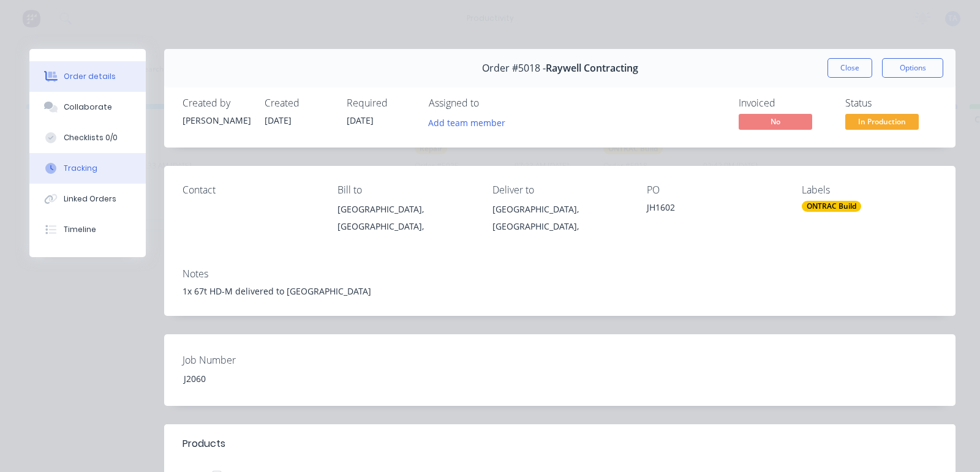  I want to click on span: Raywell Contracting, so click(592, 68).